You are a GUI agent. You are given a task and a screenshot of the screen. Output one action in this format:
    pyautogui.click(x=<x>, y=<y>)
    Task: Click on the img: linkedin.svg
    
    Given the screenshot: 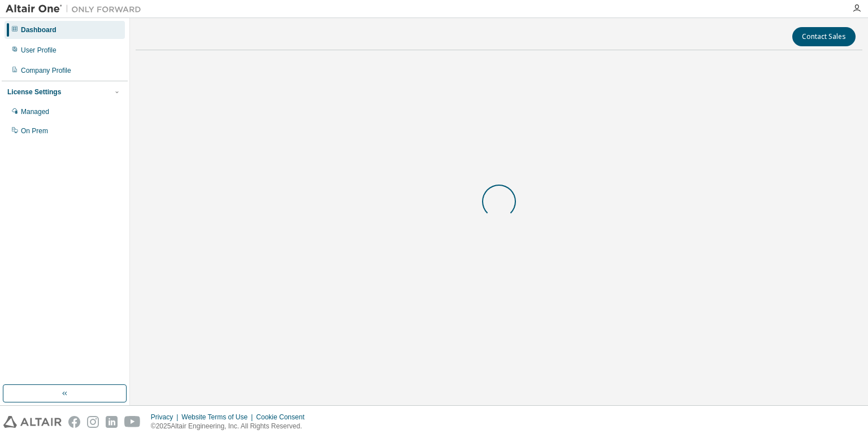 What is the action you would take?
    pyautogui.click(x=112, y=422)
    